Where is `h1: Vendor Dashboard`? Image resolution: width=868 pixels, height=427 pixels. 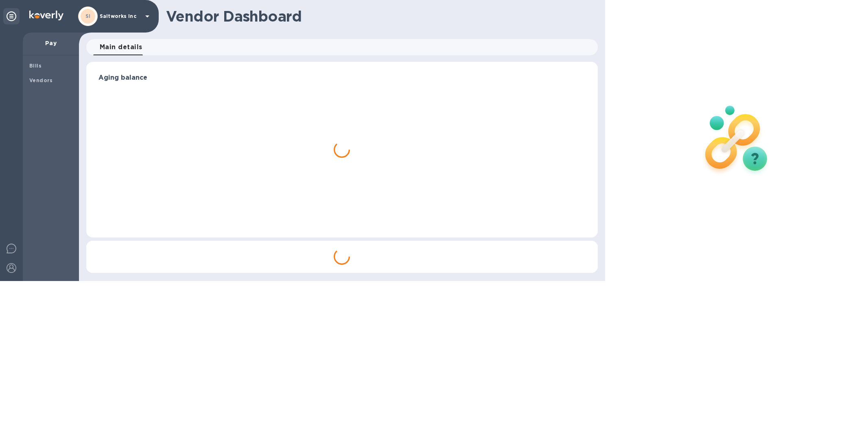
h1: Vendor Dashboard is located at coordinates (379, 16).